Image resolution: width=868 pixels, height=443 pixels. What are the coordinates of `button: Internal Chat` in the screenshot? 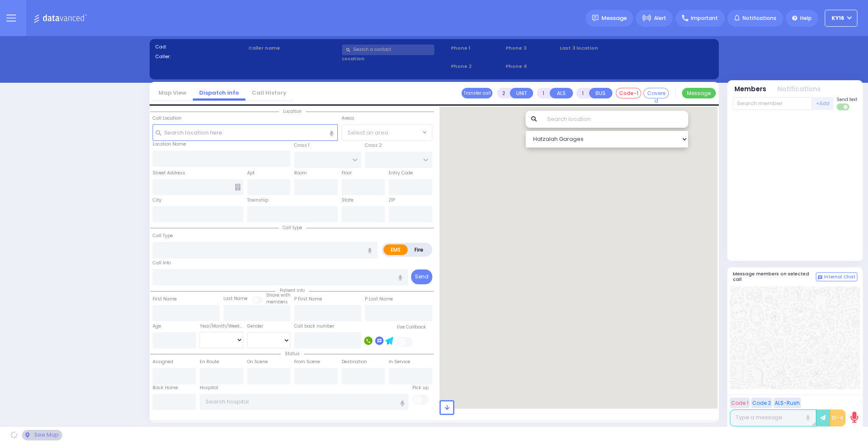 It's located at (837, 277).